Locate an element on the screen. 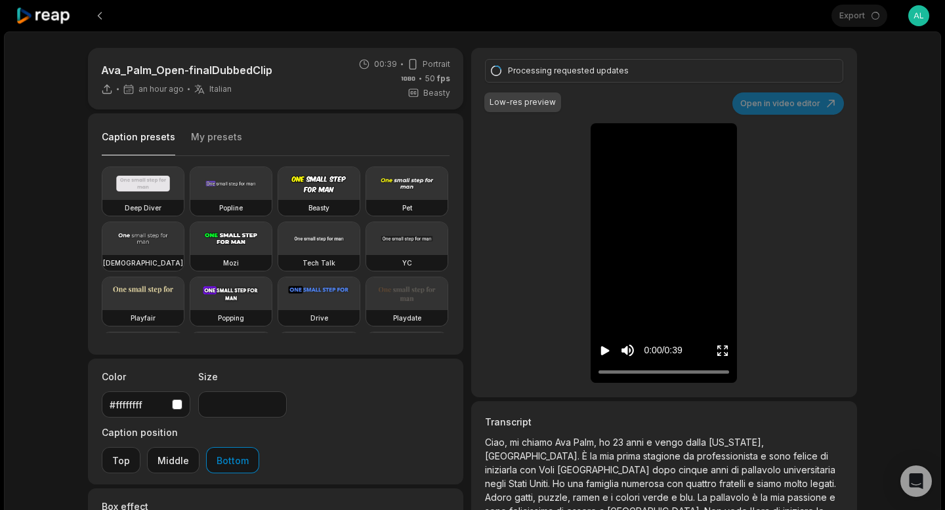  h3: Beasty is located at coordinates (319, 208).